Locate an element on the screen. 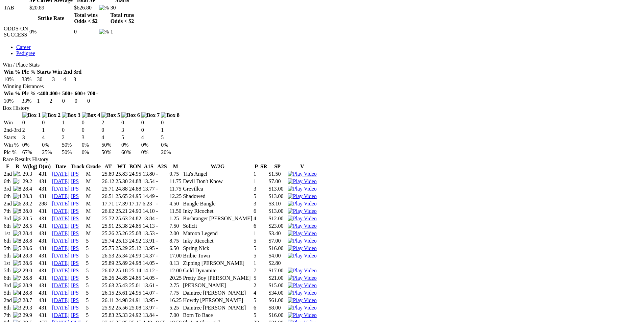 This screenshot has width=644, height=322. img: 6 is located at coordinates (17, 204).